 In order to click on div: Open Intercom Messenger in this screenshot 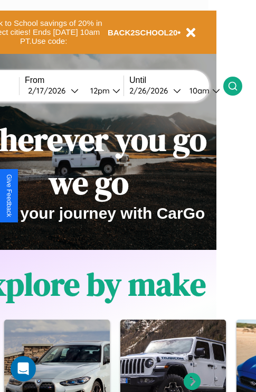, I will do `click(23, 369)`.